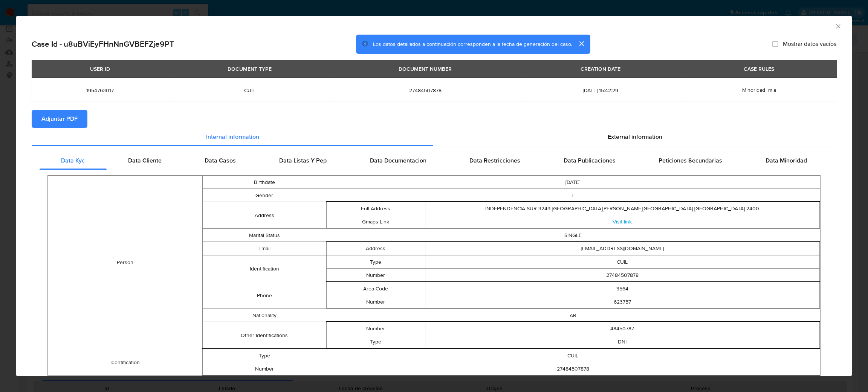 The height and width of the screenshot is (392, 868). I want to click on span: Data Listas Y Pep, so click(303, 161).